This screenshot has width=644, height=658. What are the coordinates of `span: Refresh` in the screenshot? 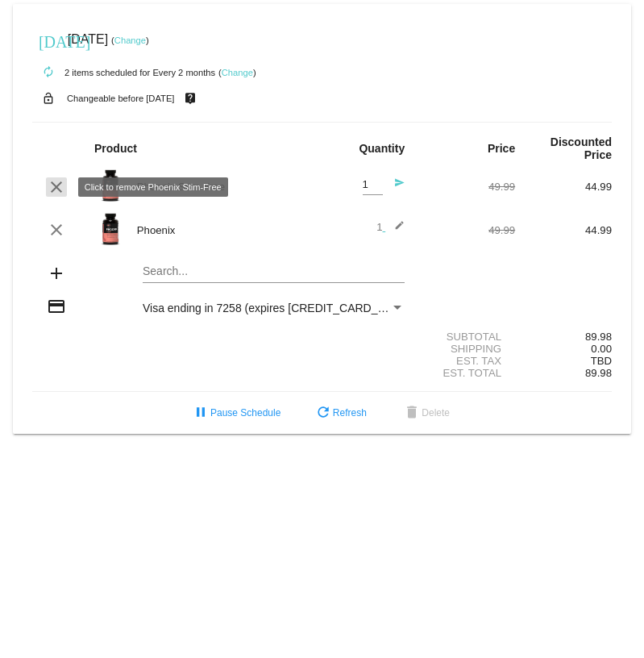 It's located at (340, 413).